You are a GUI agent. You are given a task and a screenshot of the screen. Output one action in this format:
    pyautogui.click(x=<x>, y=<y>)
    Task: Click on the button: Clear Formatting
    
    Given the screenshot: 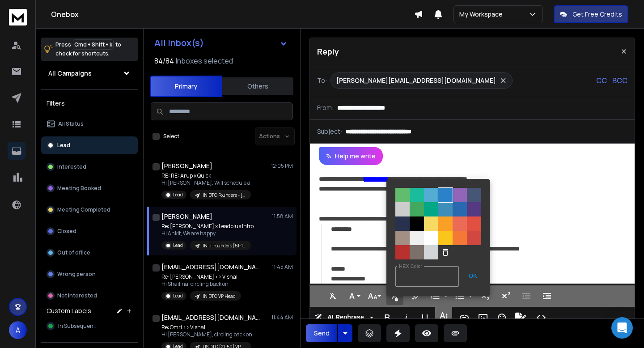 What is the action you would take?
    pyautogui.click(x=333, y=296)
    